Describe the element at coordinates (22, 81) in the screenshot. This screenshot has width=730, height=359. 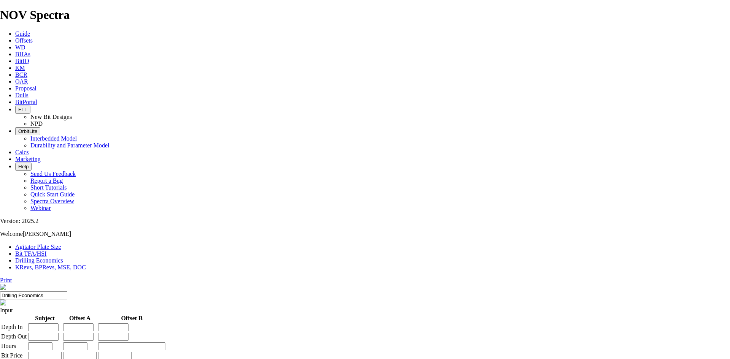
I see `span: OAR` at that location.